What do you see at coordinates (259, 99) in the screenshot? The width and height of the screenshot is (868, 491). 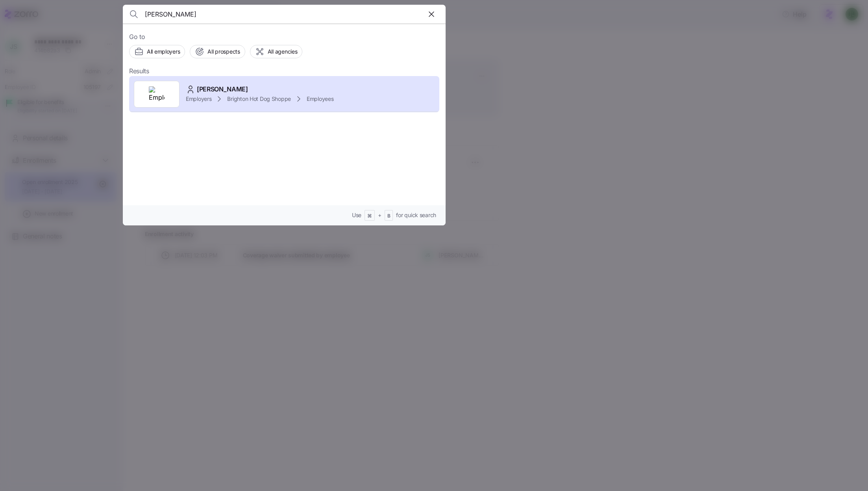 I see `span: Brighton Hot Dog Shoppe` at bounding box center [259, 99].